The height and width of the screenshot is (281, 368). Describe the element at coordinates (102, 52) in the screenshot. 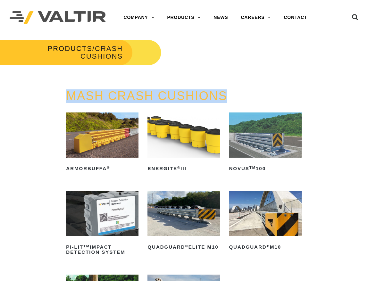

I see `span: CRASH CUSHIONS` at that location.